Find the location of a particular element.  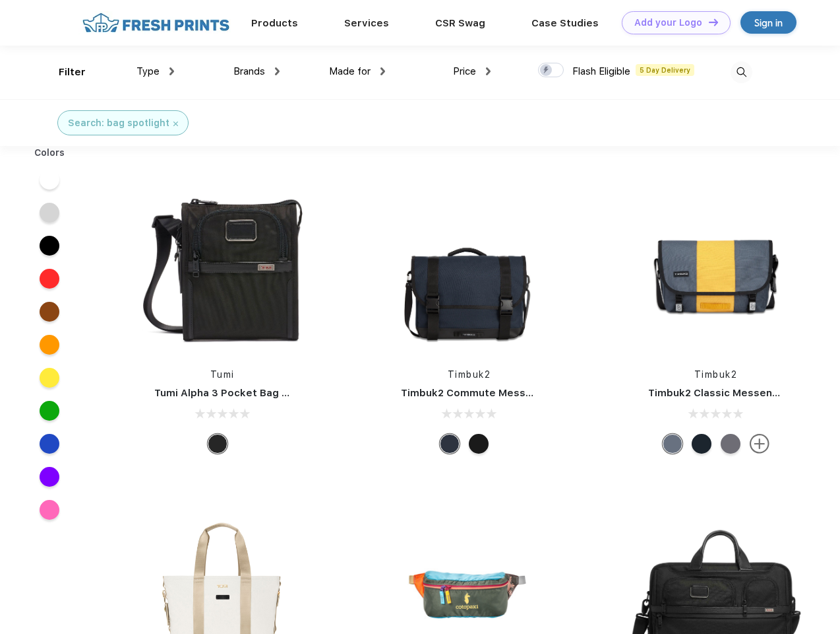

span: Type is located at coordinates (147, 72).